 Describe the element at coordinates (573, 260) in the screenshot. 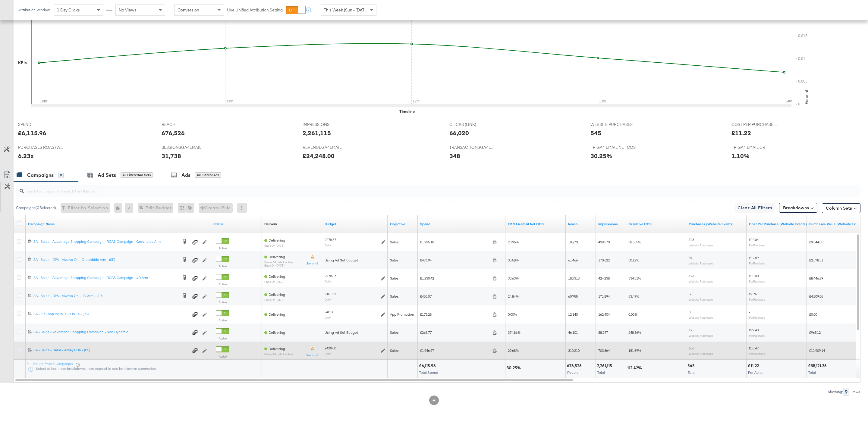

I see `span: 61,466` at that location.